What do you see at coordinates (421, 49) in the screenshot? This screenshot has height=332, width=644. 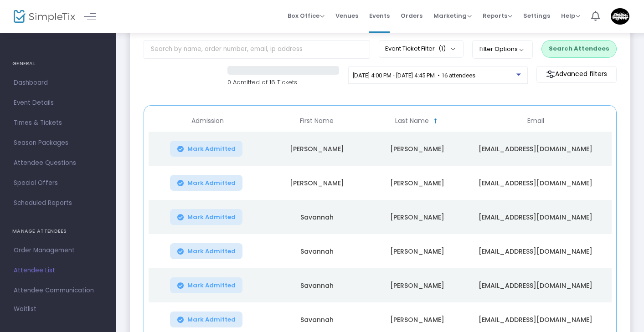 I see `button: Event Ticket Filter(1)` at bounding box center [421, 49].